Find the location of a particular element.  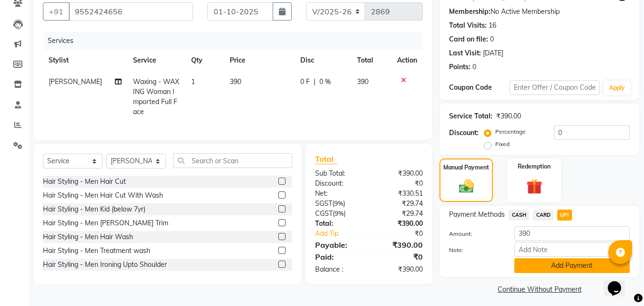

th: Disc is located at coordinates (323, 60).